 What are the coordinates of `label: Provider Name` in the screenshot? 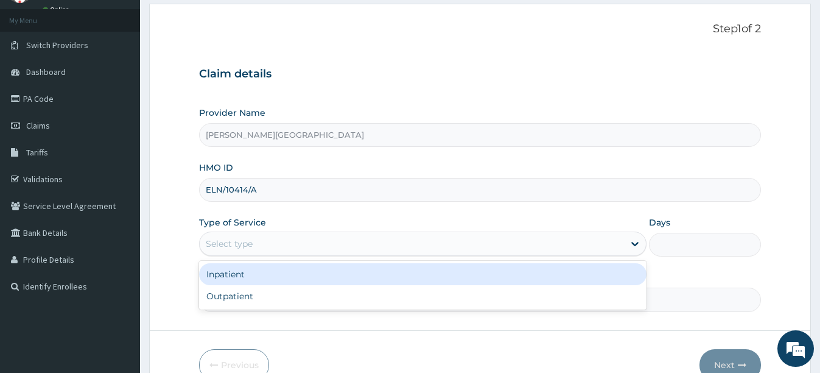 It's located at (232, 113).